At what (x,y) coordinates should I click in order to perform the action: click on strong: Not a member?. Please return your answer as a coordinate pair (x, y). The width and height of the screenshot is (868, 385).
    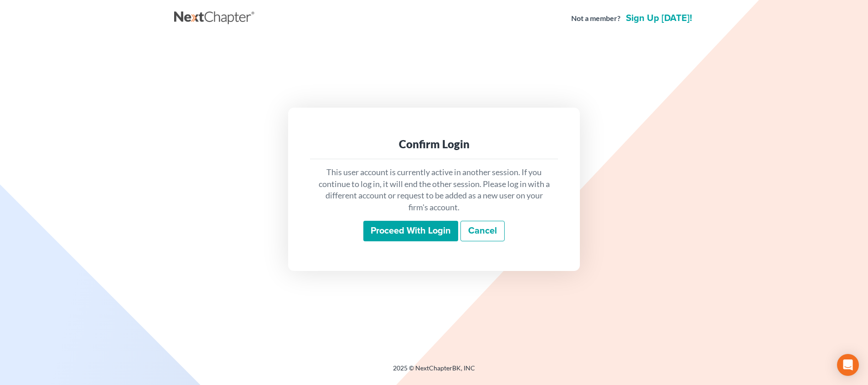
    Looking at the image, I should click on (596, 18).